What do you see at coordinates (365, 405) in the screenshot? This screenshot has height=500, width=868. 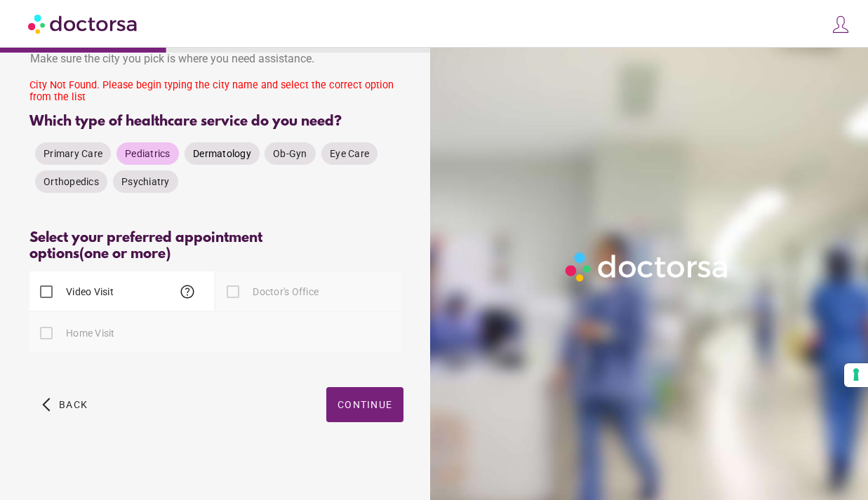 I see `span: Continue` at bounding box center [365, 405].